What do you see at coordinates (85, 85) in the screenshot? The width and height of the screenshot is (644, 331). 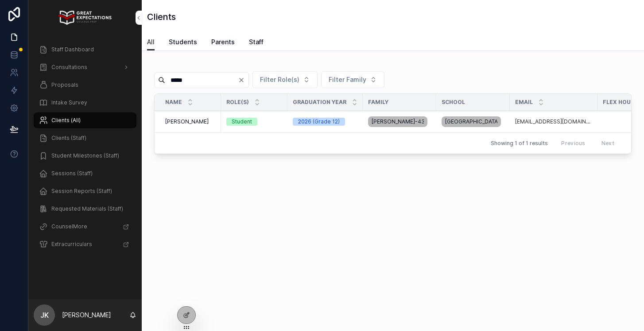 I see `a: Proposals` at bounding box center [85, 85].